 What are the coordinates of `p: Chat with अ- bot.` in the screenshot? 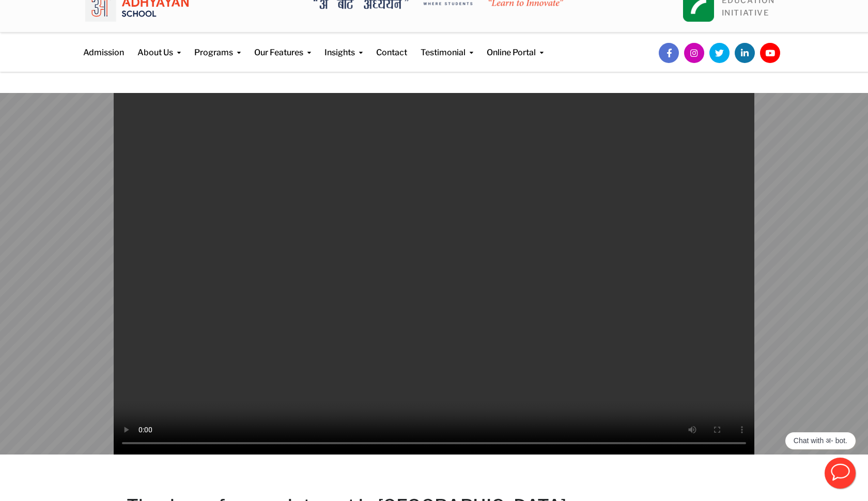 It's located at (820, 440).